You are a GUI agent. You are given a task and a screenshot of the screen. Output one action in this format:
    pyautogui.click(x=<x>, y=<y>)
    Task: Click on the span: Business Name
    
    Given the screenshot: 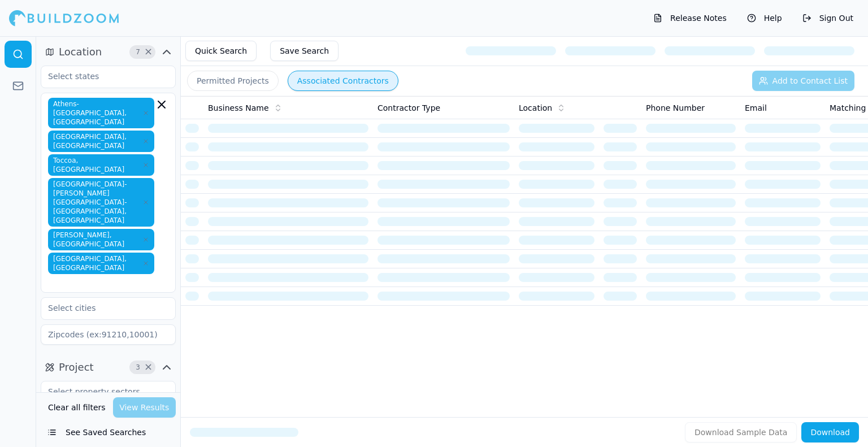 What is the action you would take?
    pyautogui.click(x=239, y=108)
    